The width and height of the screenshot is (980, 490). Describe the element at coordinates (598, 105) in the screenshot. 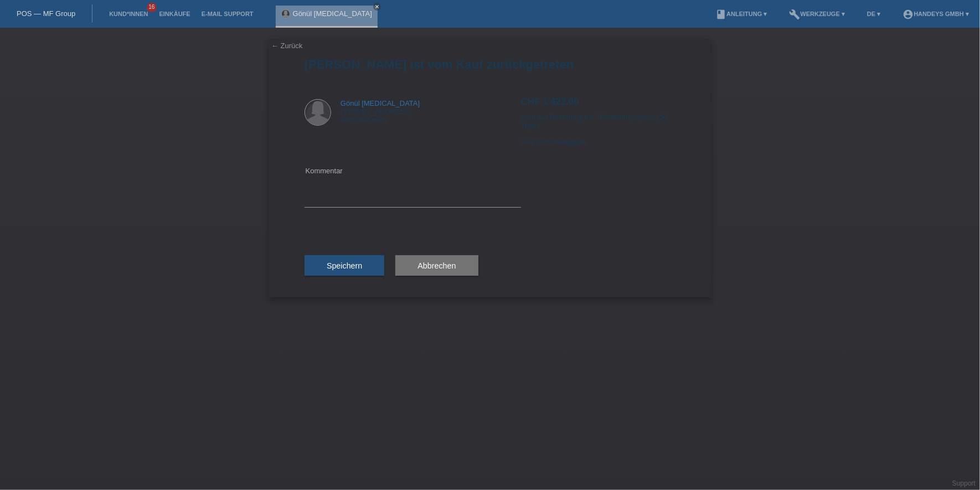

I see `h2: CHF 1'422.00` at that location.